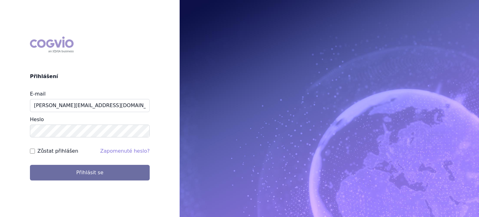 The image size is (479, 217). Describe the element at coordinates (90, 76) in the screenshot. I see `h2: Přihlášení` at that location.